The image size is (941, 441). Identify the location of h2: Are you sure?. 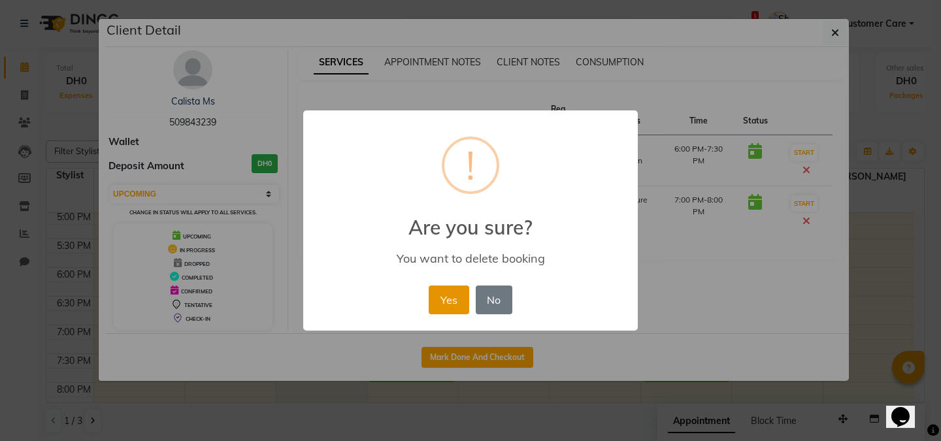
(471, 220).